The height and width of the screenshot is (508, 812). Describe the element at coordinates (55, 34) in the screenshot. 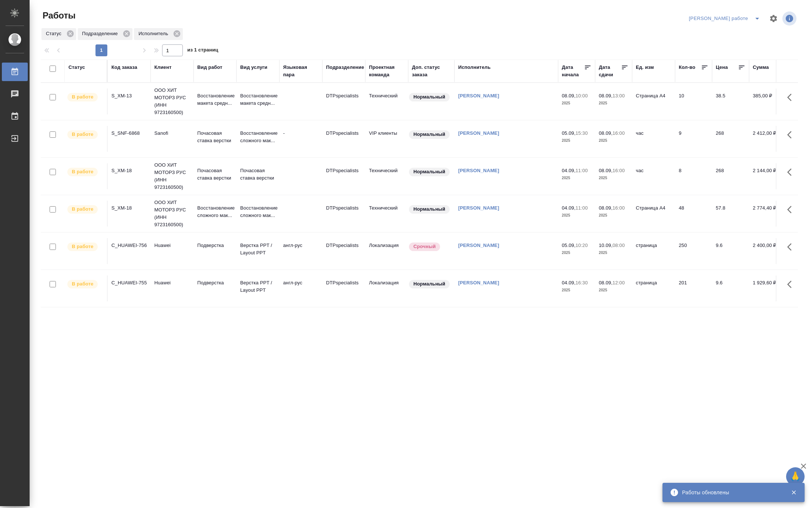

I see `p: Статус` at that location.